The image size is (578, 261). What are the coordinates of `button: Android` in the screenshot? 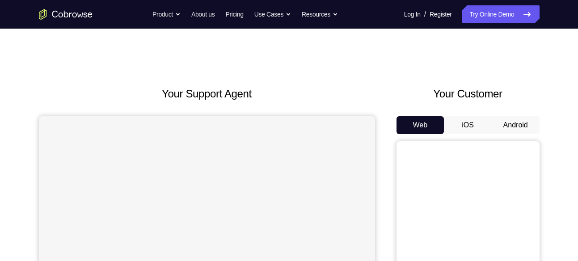 It's located at (516, 125).